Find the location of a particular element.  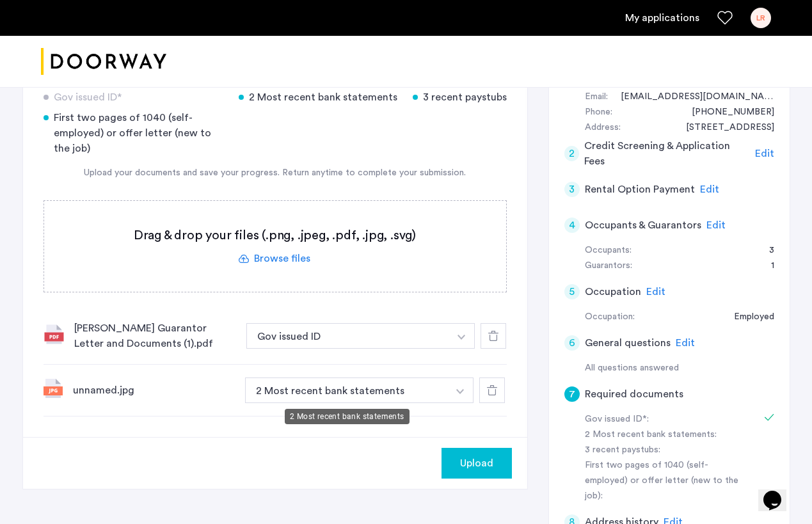

div: First two pages of 1040 (self-employed) or offer letter (new to the job) is located at coordinates (133, 133).